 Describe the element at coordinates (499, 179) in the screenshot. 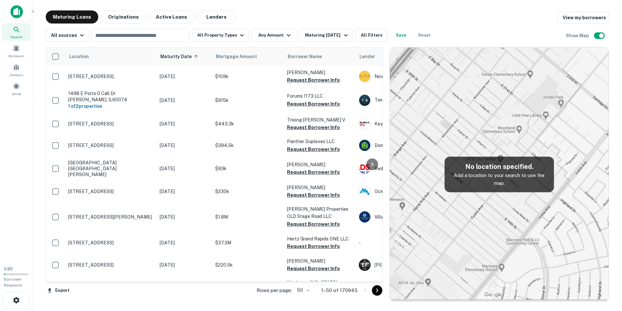

I see `p: Add a location to your search to use the map.` at that location.